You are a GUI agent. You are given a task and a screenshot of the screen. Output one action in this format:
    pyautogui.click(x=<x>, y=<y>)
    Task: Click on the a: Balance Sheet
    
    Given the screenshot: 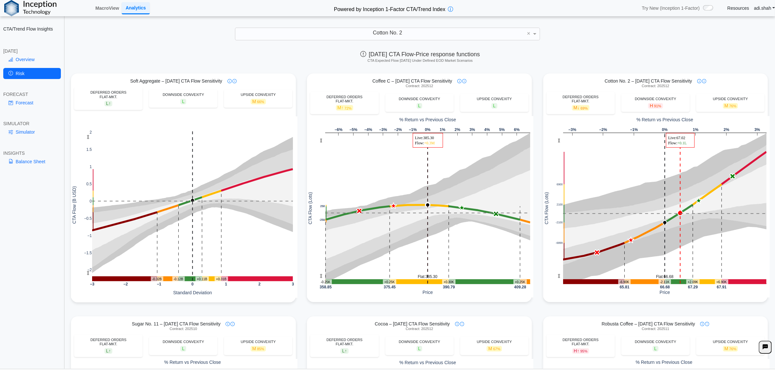 What is the action you would take?
    pyautogui.click(x=32, y=162)
    